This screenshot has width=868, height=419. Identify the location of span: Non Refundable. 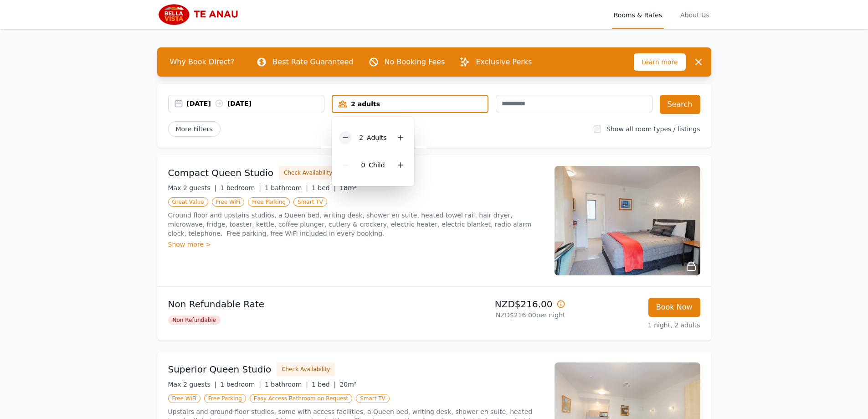
(194, 320).